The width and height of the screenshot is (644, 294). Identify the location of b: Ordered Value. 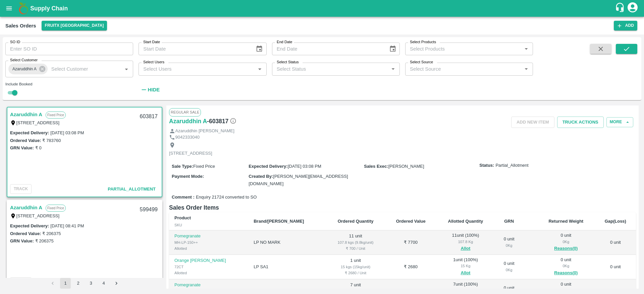
(411, 221).